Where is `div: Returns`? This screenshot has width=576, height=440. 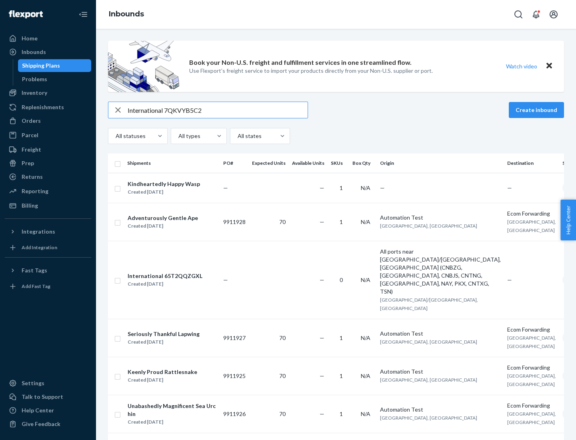
div: Returns is located at coordinates (32, 177).